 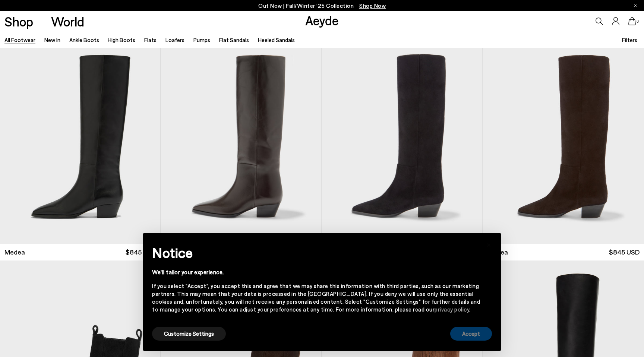 What do you see at coordinates (322, 20) in the screenshot?
I see `a: Aeyde` at bounding box center [322, 20].